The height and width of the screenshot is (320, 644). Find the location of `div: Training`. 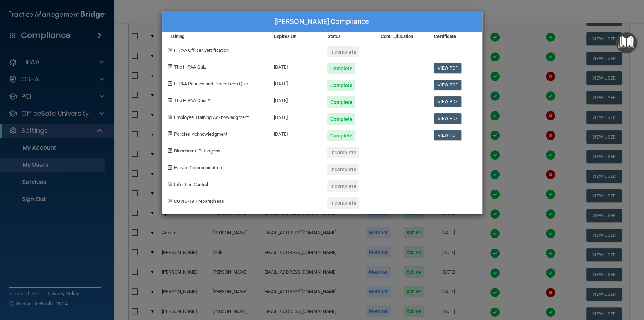

div: Training is located at coordinates (215, 36).